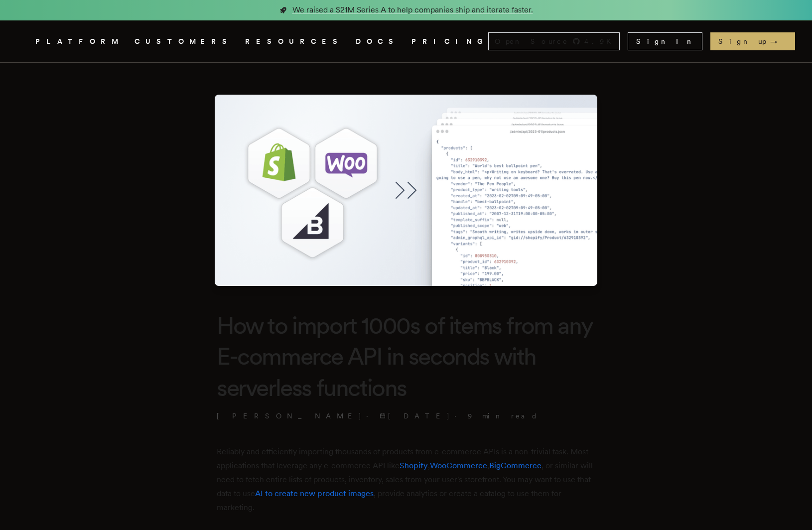  I want to click on a: AI to create new product images, so click(314, 493).